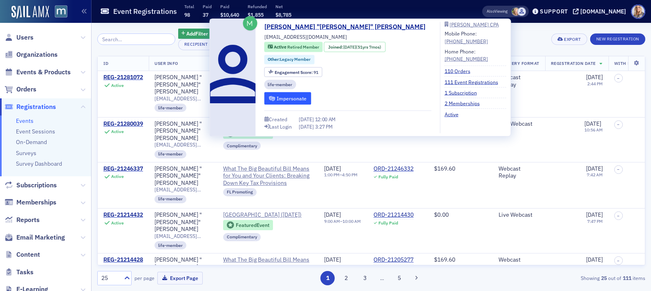 The width and height of the screenshot is (651, 291). I want to click on a: Content, so click(22, 255).